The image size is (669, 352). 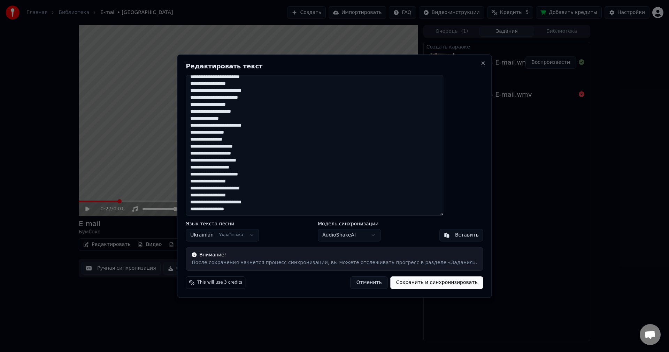 What do you see at coordinates (437, 282) in the screenshot?
I see `button: Сохранить и синхронизировать` at bounding box center [437, 282].